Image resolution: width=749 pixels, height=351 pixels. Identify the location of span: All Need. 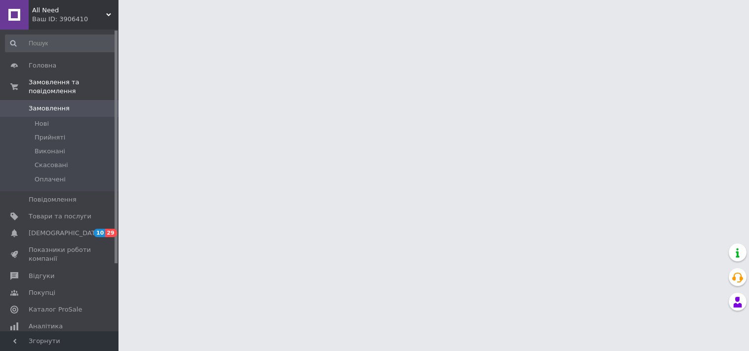
(69, 10).